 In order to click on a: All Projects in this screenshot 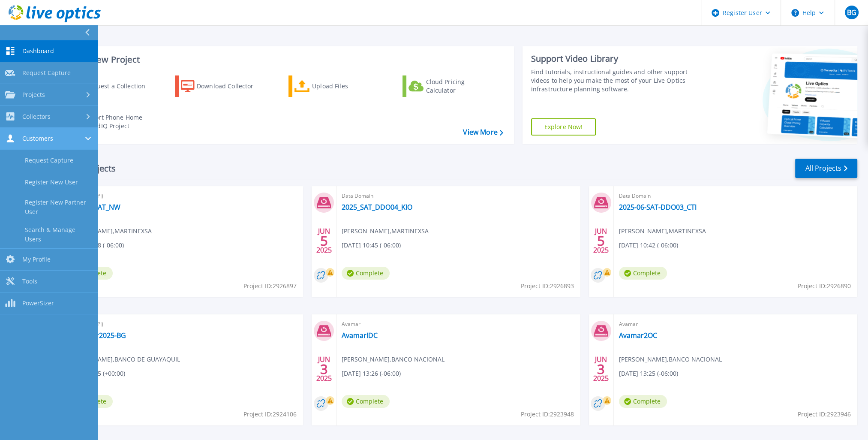, I will do `click(826, 168)`.